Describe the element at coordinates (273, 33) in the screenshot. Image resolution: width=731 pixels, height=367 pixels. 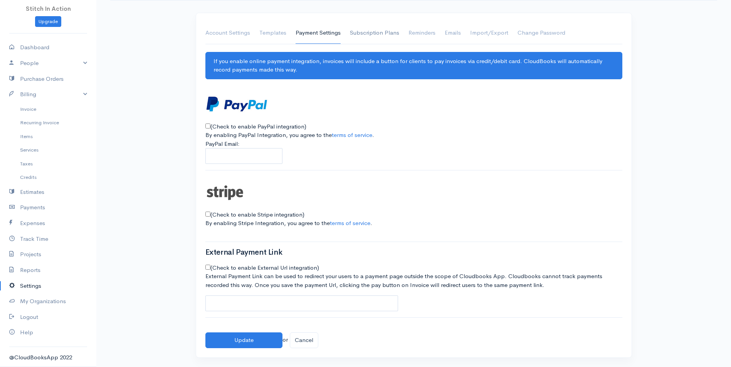
I see `a: Templates` at that location.